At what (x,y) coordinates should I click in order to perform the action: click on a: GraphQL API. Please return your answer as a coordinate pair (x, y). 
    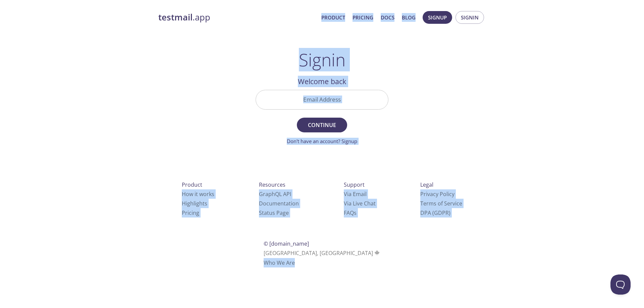
    Looking at the image, I should click on (275, 194).